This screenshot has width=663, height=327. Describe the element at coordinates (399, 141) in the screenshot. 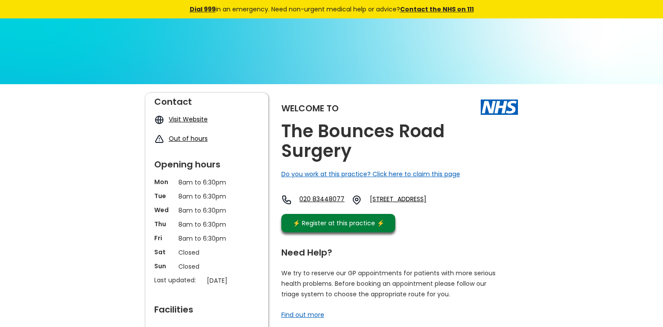

I see `h2: The Bounces Road Surgery` at that location.